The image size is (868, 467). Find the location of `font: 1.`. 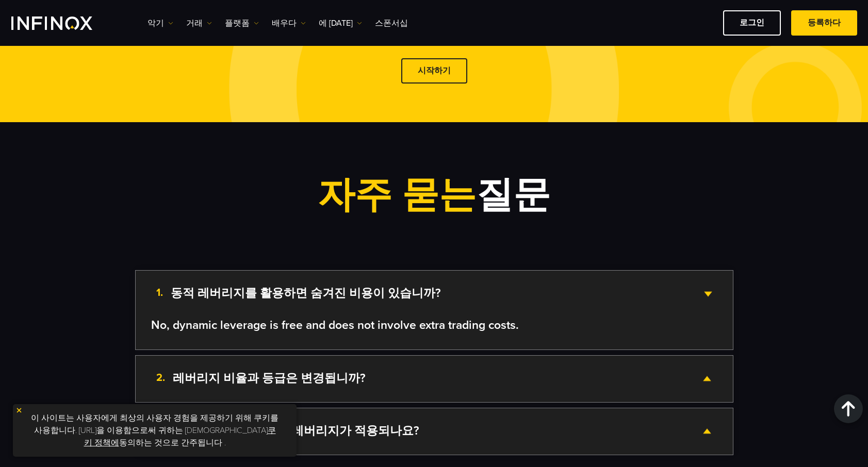

font: 1. is located at coordinates (159, 293).